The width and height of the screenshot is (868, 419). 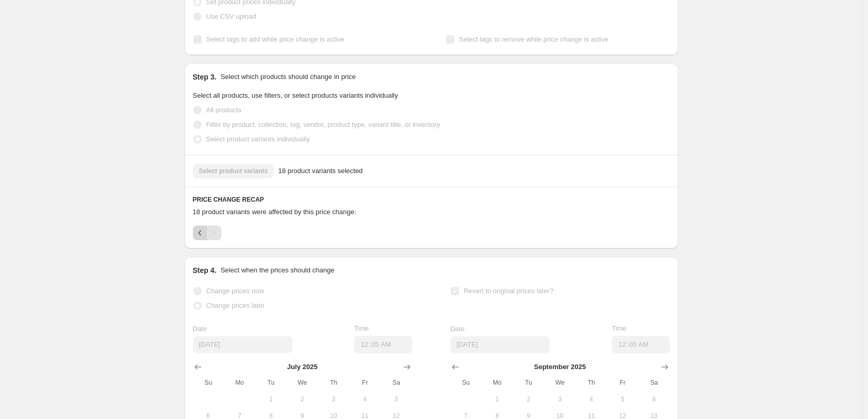 What do you see at coordinates (231, 17) in the screenshot?
I see `span: Use CSV upload` at bounding box center [231, 17].